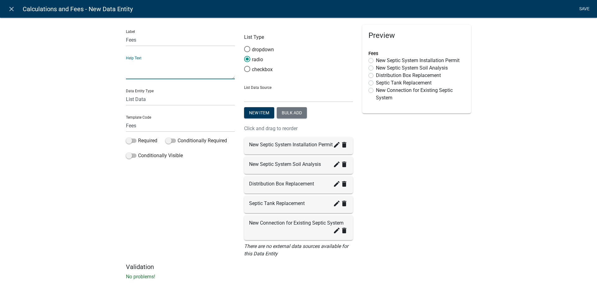 The image size is (597, 283). Describe the element at coordinates (196, 141) in the screenshot. I see `label: Conditionally Required` at that location.